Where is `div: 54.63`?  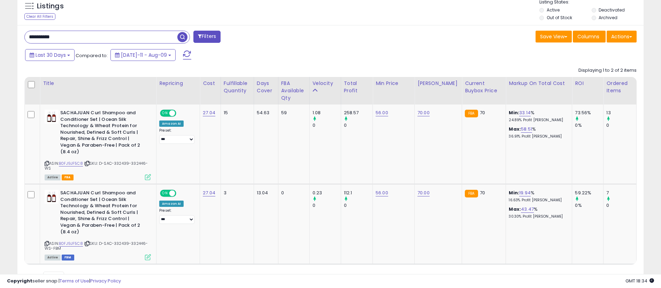 div: 54.63 is located at coordinates (265, 113).